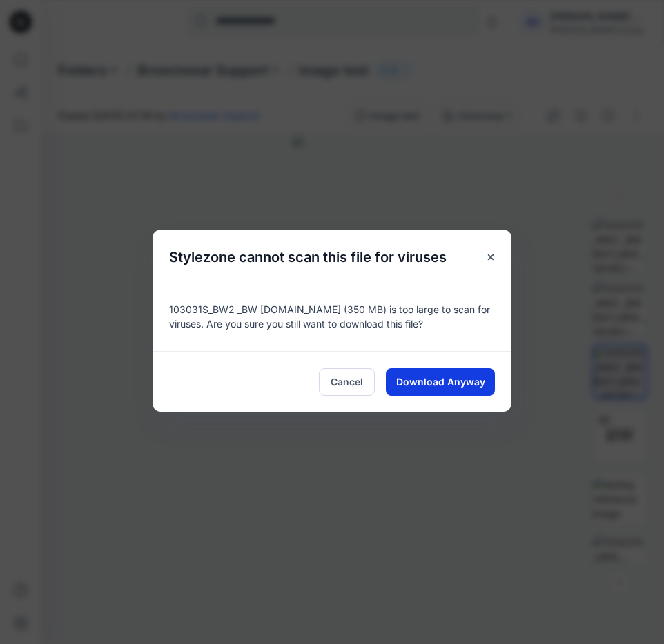  I want to click on span: Download Anyway, so click(440, 382).